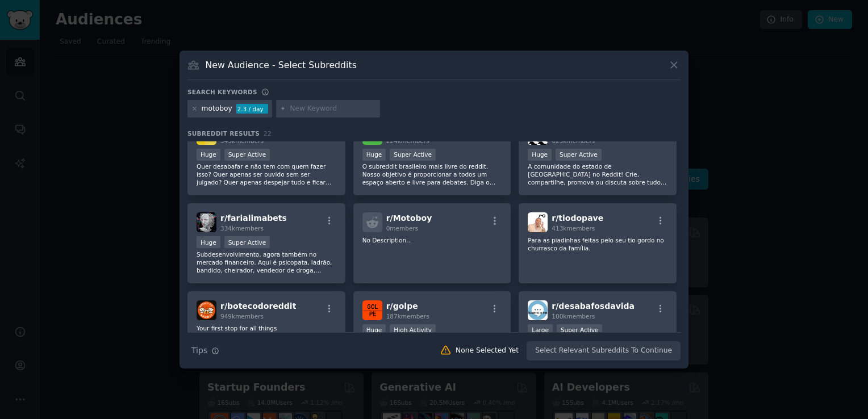 This screenshot has width=868, height=419. Describe the element at coordinates (540, 330) in the screenshot. I see `div: Large` at that location.